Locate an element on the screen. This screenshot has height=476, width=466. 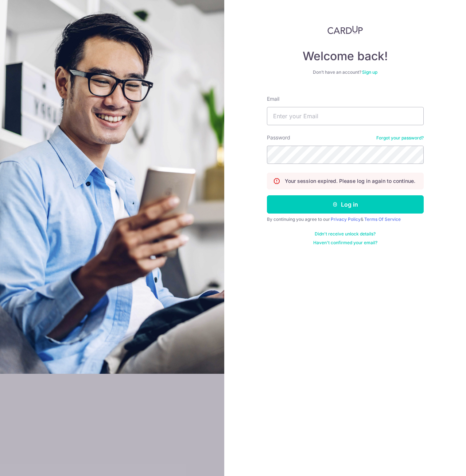
label: Password is located at coordinates (279, 138).